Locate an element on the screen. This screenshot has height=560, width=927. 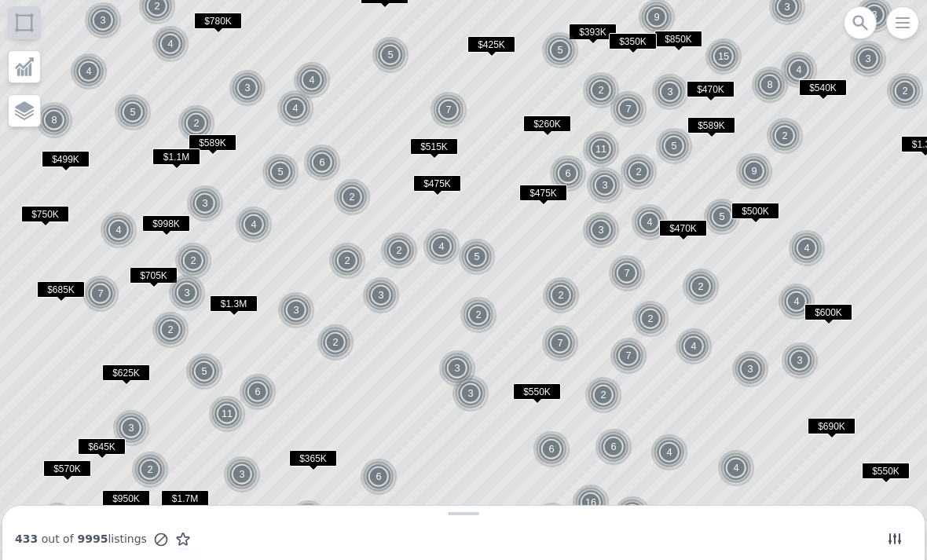
div: $475K is located at coordinates (437, 186).